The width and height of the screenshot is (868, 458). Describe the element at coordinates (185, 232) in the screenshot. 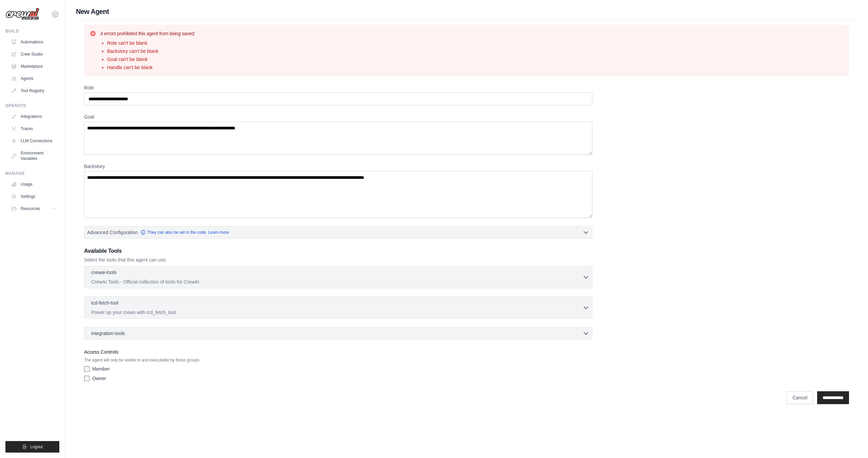

I see `a: They can also be set in the code. Learn more` at that location.